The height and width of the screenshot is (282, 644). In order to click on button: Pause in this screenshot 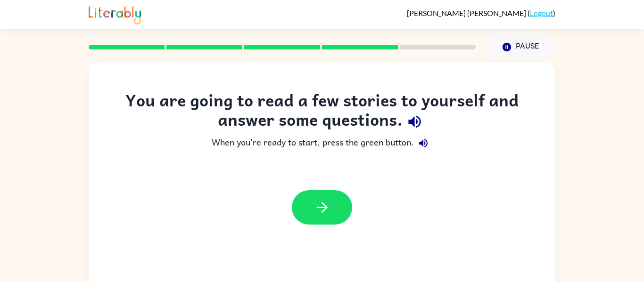, I will do `click(521, 47)`.